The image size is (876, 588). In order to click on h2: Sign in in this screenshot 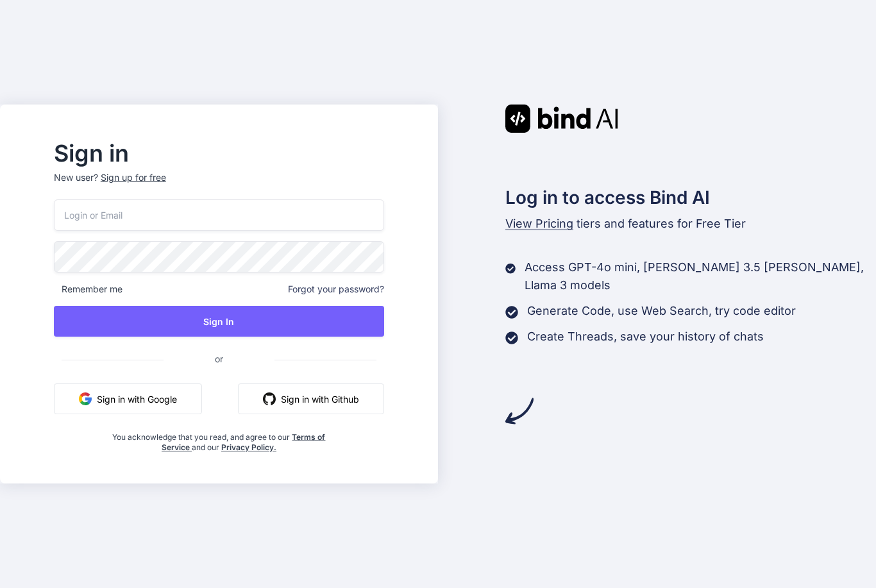, I will do `click(219, 154)`.